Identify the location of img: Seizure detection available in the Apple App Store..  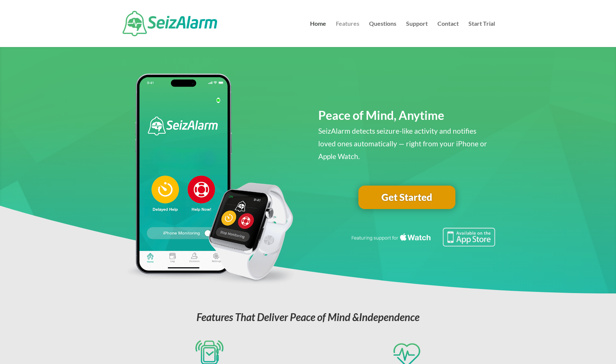
(423, 237).